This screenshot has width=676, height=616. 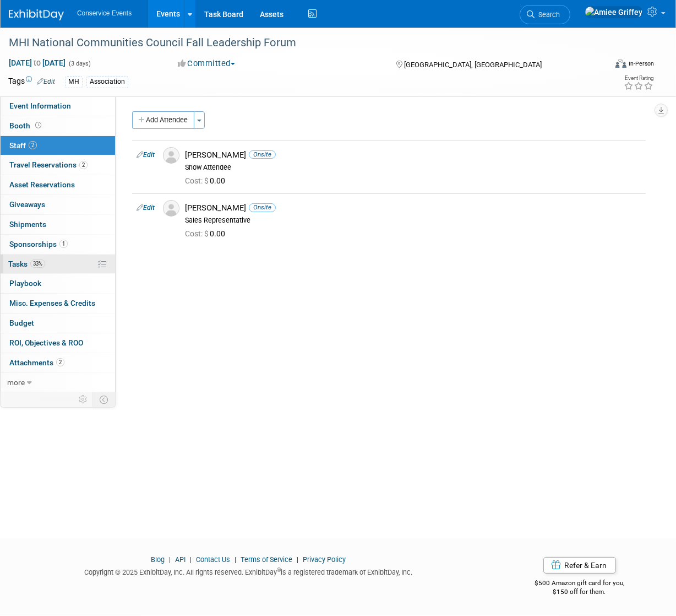 What do you see at coordinates (23, 146) in the screenshot?
I see `span: Staff` at bounding box center [23, 146].